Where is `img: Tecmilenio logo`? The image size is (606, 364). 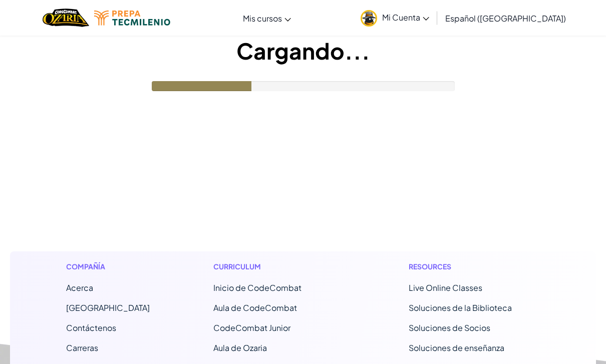 img: Tecmilenio logo is located at coordinates (132, 18).